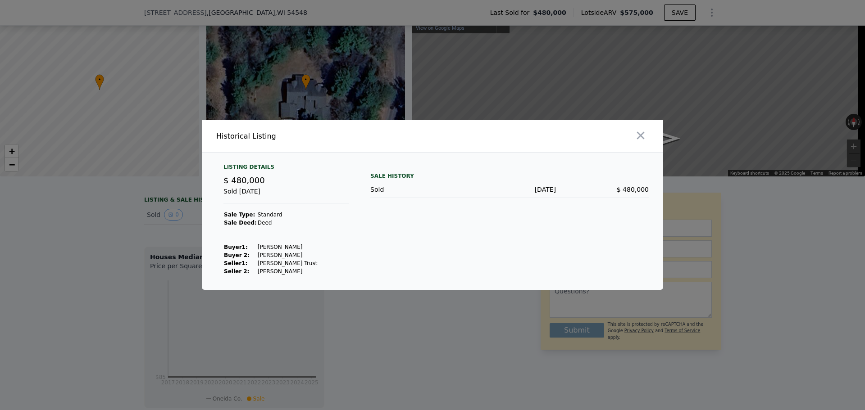 The height and width of the screenshot is (410, 865). What do you see at coordinates (286, 169) in the screenshot?
I see `div: Listing Details` at bounding box center [286, 169].